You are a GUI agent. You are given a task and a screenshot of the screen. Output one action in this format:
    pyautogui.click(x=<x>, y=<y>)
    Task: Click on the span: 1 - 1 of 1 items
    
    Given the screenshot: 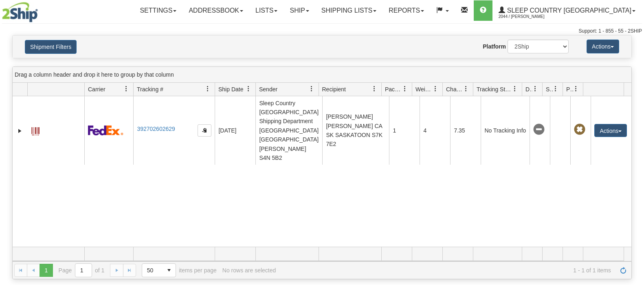 What is the action you would take?
    pyautogui.click(x=446, y=270)
    